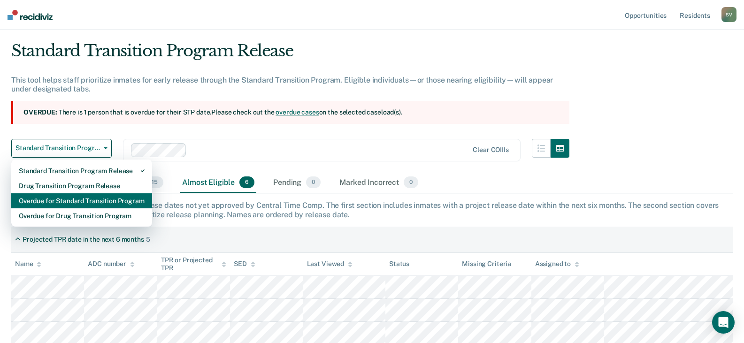  Describe the element at coordinates (82, 186) in the screenshot. I see `div: Drug Transition Program Release` at that location.